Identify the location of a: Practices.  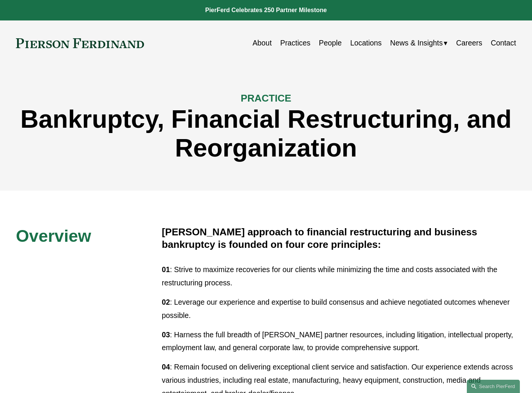
(295, 43).